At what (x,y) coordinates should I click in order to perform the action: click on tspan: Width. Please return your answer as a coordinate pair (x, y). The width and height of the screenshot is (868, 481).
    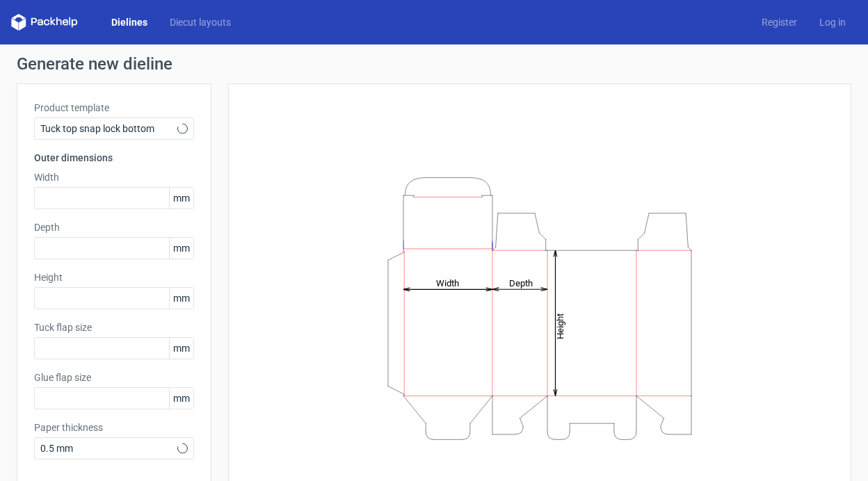
    Looking at the image, I should click on (447, 282).